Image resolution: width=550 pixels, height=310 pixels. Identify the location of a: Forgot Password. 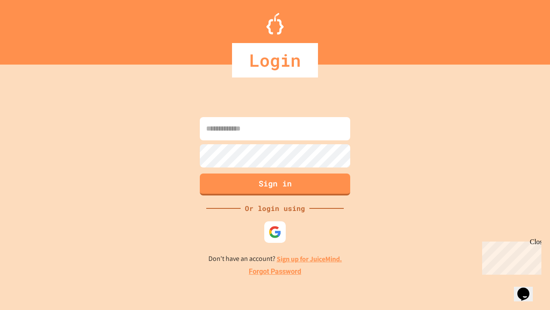
(275, 271).